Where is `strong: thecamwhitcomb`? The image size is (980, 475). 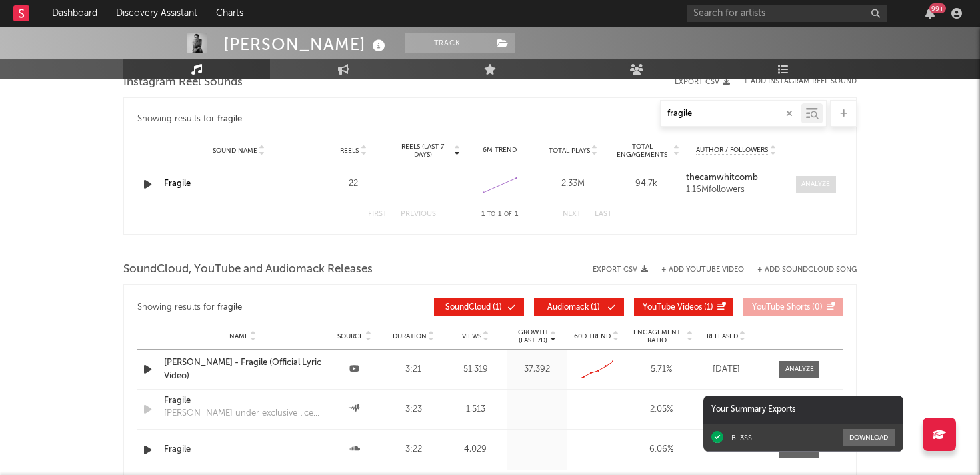
strong: thecamwhitcomb is located at coordinates (722, 177).